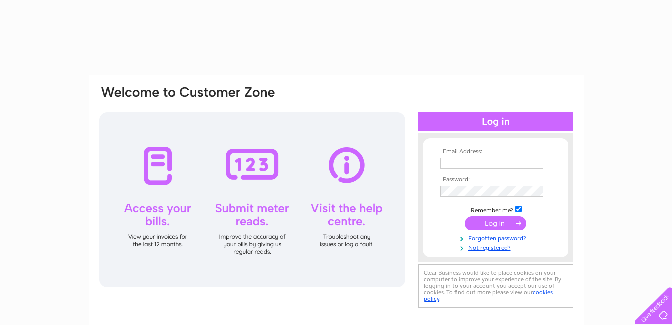 The image size is (672, 325). Describe the element at coordinates (496, 152) in the screenshot. I see `th: Email Address:` at that location.